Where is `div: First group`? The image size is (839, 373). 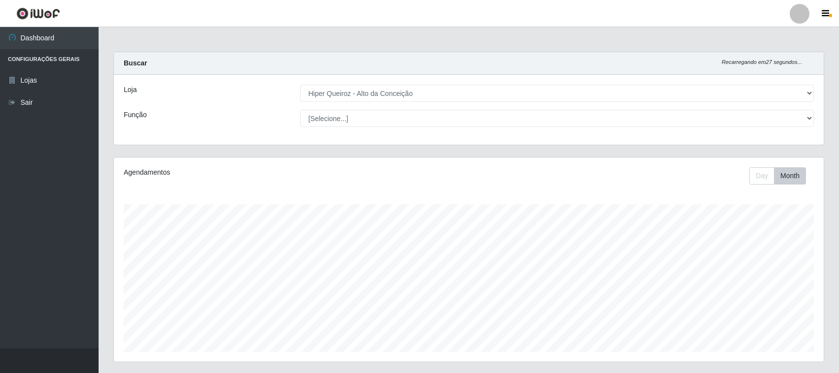 div: First group is located at coordinates (777, 176).